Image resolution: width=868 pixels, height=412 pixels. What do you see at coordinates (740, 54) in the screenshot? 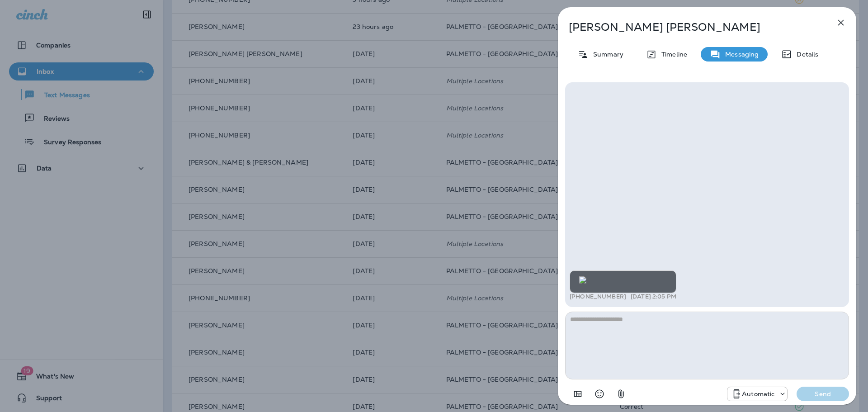
I see `p: Messaging` at bounding box center [740, 54].